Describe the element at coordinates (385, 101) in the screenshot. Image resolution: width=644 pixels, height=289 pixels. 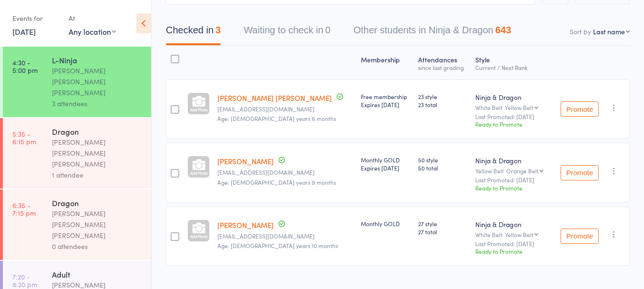
I see `div: Free membership` at that location.